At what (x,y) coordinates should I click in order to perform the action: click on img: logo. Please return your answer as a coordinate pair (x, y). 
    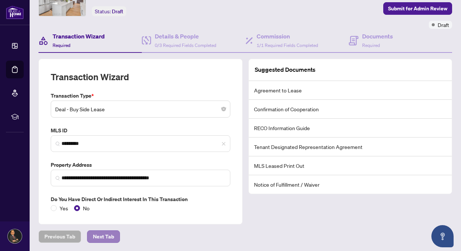
    Looking at the image, I should click on (15, 12).